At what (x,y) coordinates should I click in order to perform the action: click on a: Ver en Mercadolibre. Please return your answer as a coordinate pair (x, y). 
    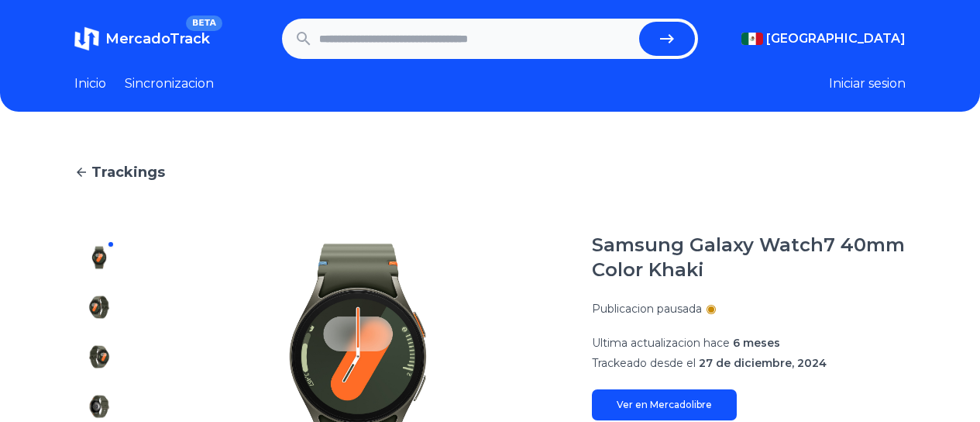
    Looking at the image, I should click on (664, 405).